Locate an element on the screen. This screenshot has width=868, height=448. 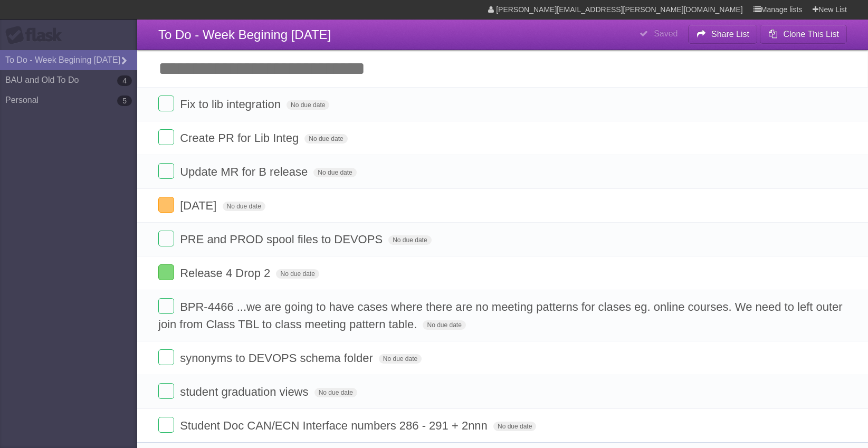
button: Clone This List is located at coordinates (803, 35).